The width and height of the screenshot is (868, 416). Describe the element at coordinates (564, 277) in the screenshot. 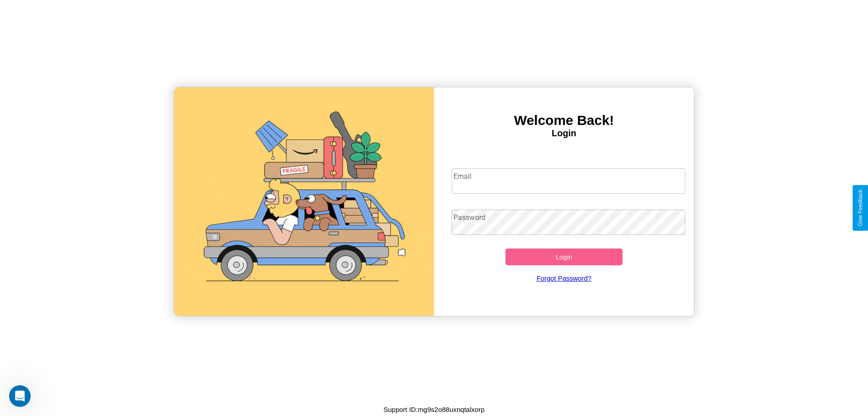

I see `a: Forgot Password?` at that location.